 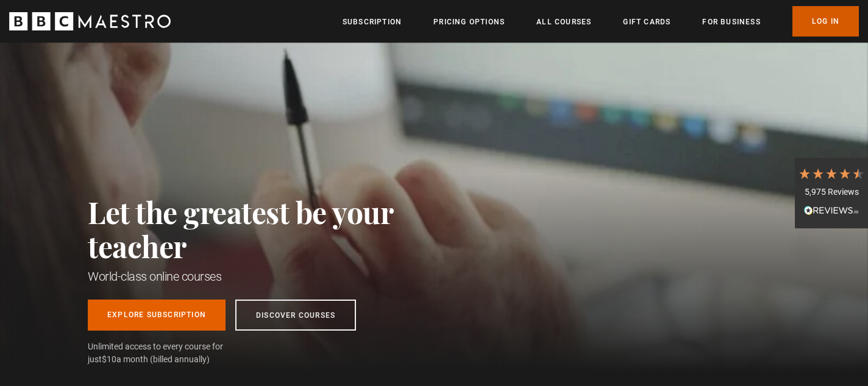 I want to click on a: Explore Subscription, so click(x=156, y=315).